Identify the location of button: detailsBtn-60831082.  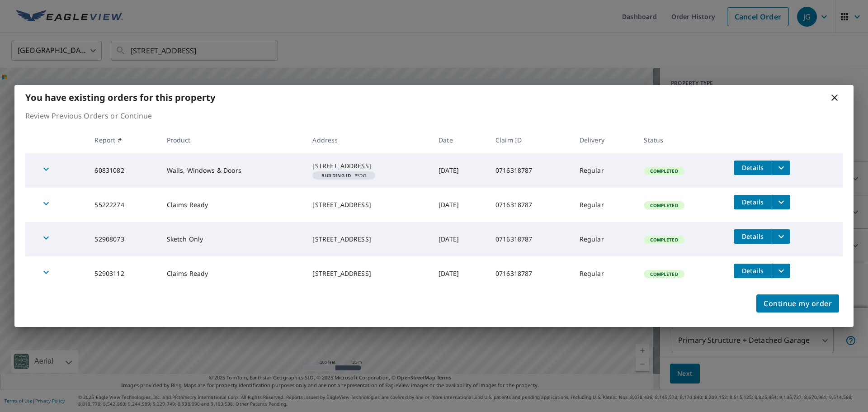
(753, 168).